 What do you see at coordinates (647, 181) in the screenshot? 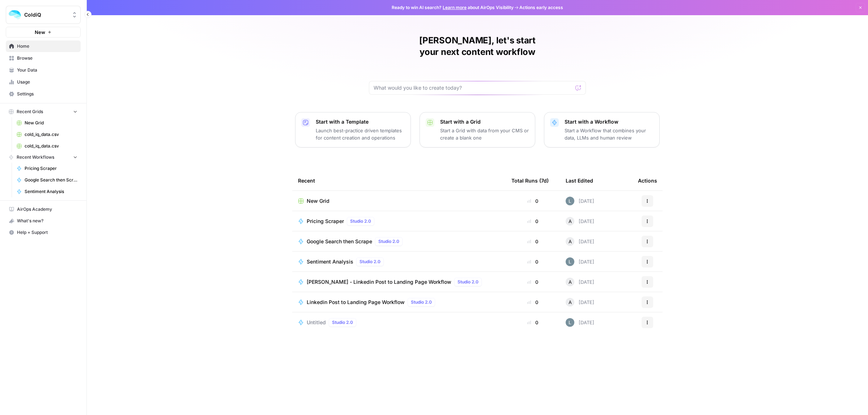
I see `div: Actions` at bounding box center [647, 181].